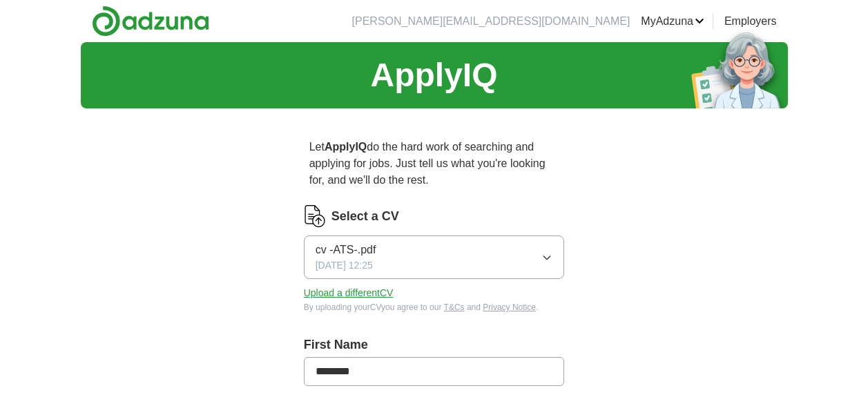  Describe the element at coordinates (150, 20) in the screenshot. I see `img: Adzuna logo` at that location.